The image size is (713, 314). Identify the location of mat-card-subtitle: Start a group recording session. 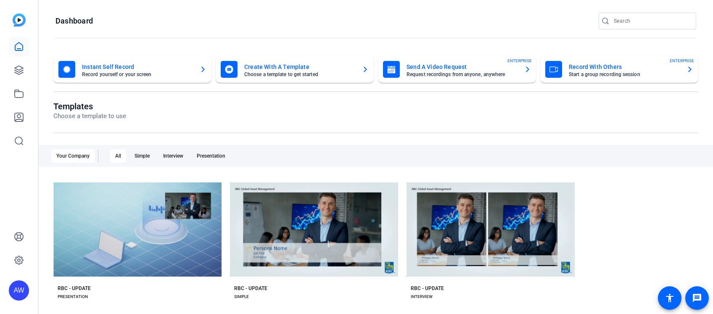
(624, 74).